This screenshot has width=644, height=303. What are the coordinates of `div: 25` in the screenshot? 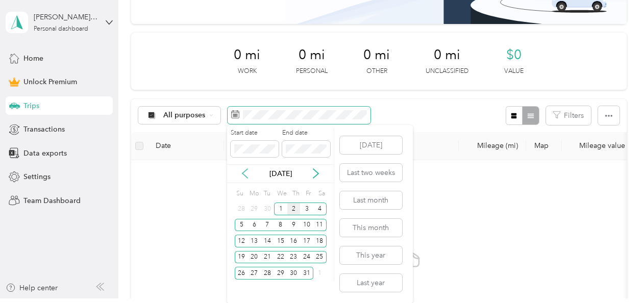 It's located at (320, 257).